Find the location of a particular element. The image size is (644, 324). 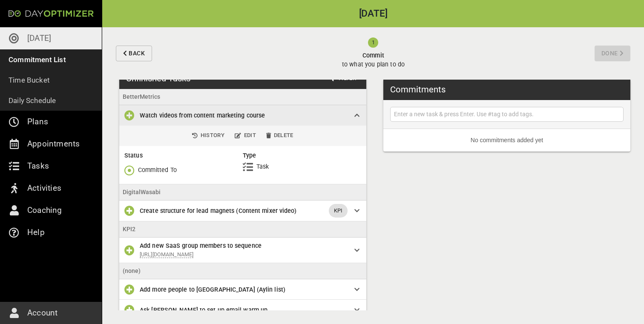

p: Tasks is located at coordinates (38, 166).